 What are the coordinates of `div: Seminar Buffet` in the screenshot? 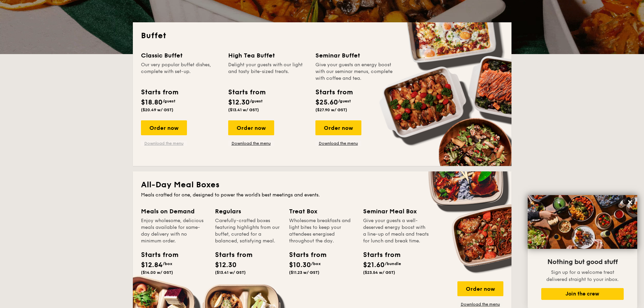 It's located at (355, 56).